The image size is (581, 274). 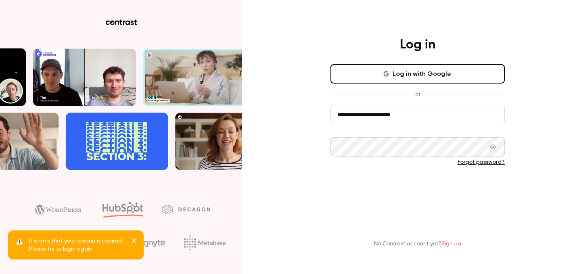 I want to click on img: decagon, so click(x=186, y=209).